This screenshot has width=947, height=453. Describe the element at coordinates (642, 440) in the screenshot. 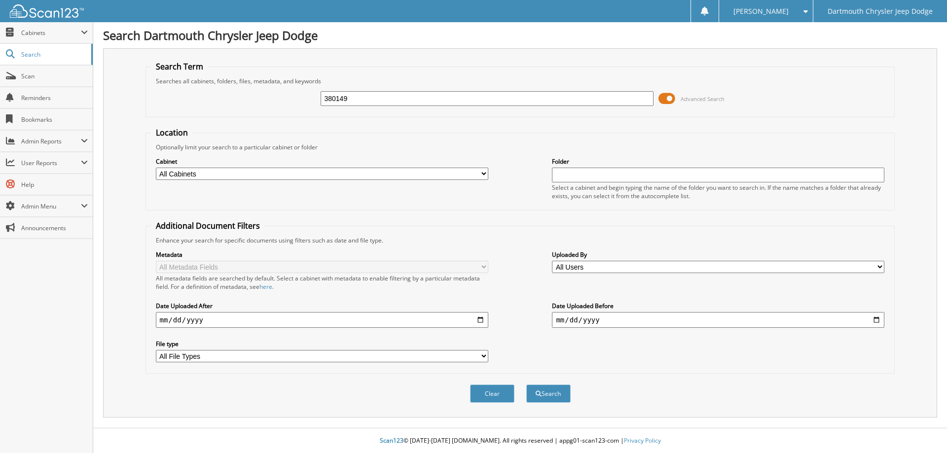

I see `a: Privacy Policy` at that location.